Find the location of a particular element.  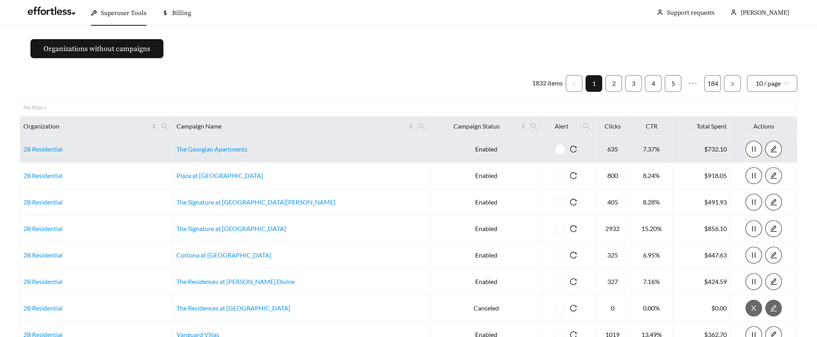

li: 184 is located at coordinates (712, 83).